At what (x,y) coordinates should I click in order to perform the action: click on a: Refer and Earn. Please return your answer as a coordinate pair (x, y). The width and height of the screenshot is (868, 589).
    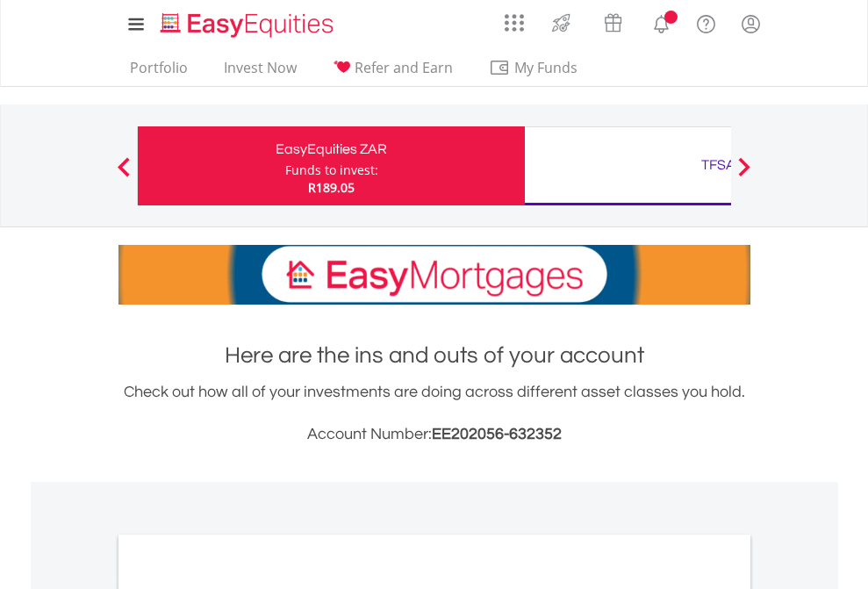
    Looking at the image, I should click on (392, 72).